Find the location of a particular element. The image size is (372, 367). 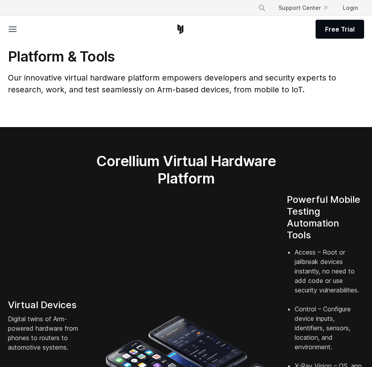

li: Control – Configure device inputs, identifiers, sensors, location, and environment. is located at coordinates (329, 332).